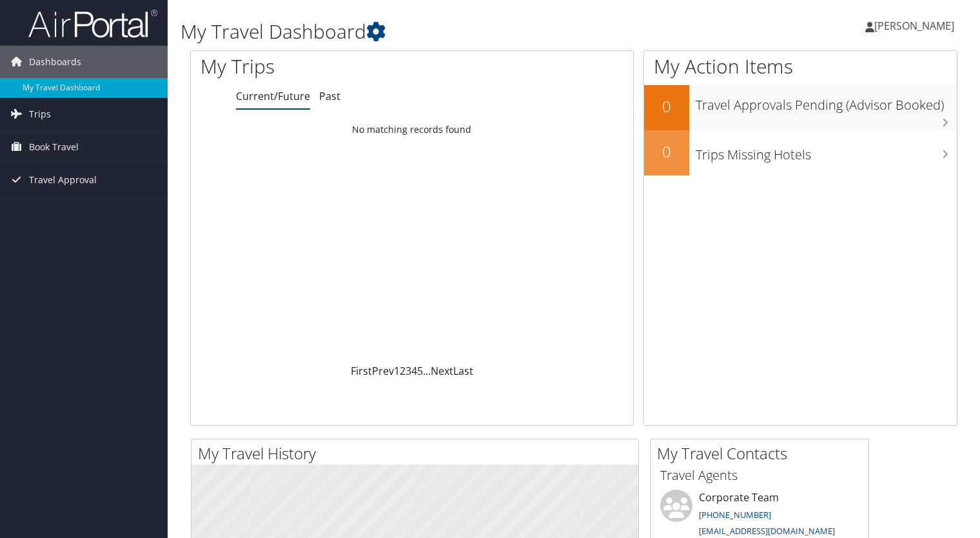  Describe the element at coordinates (54, 147) in the screenshot. I see `span: Book Travel` at that location.